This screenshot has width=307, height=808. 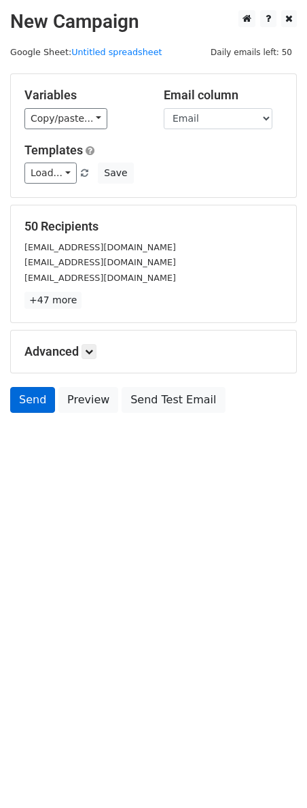 What do you see at coordinates (53, 300) in the screenshot?
I see `a: +47 more` at bounding box center [53, 300].